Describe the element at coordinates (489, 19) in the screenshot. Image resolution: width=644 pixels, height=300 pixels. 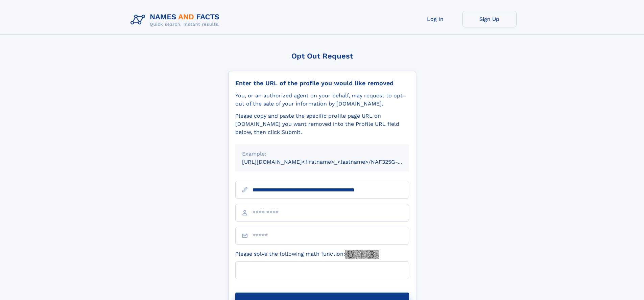
I see `a: Sign Up` at that location.